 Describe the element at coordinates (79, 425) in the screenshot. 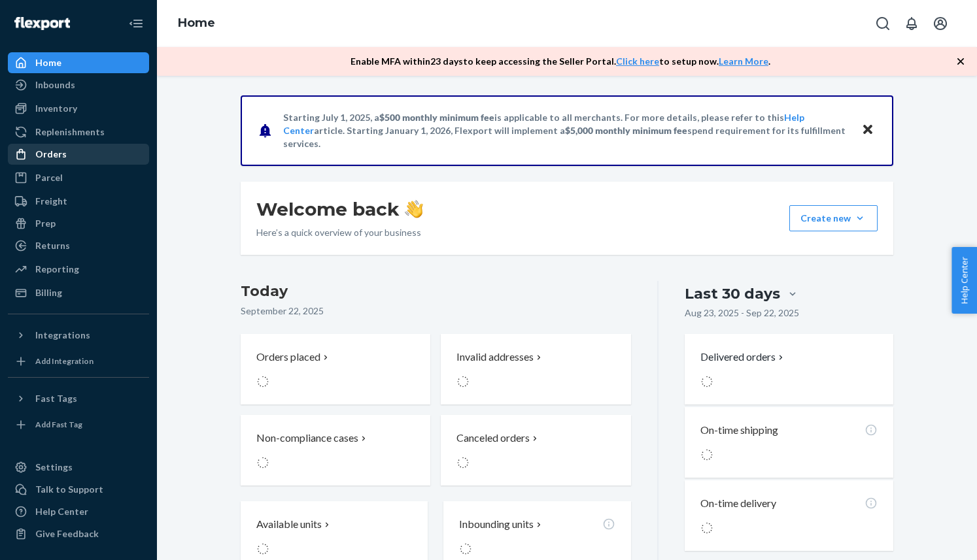

I see `a: Add Fast Tag` at that location.